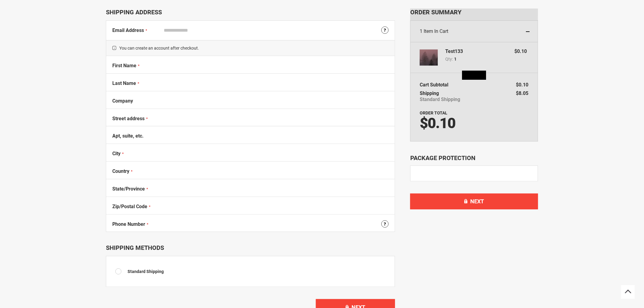  I want to click on span: Street address, so click(129, 118).